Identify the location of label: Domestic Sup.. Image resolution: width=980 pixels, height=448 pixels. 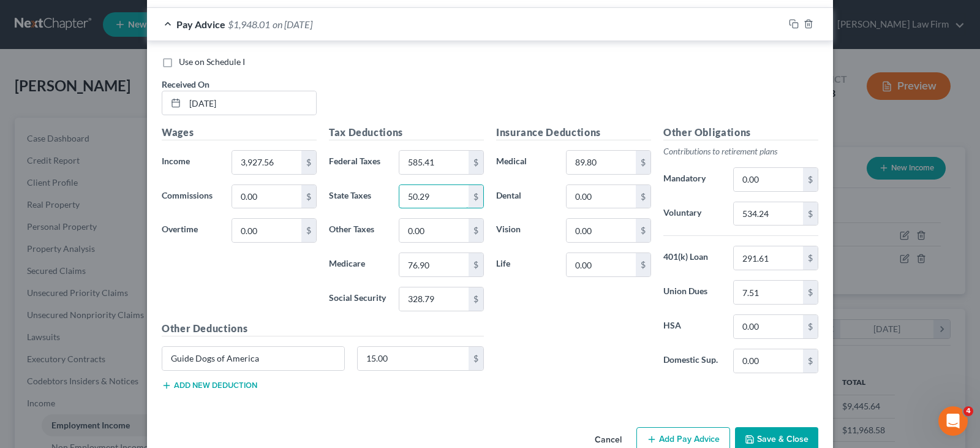
(692, 361).